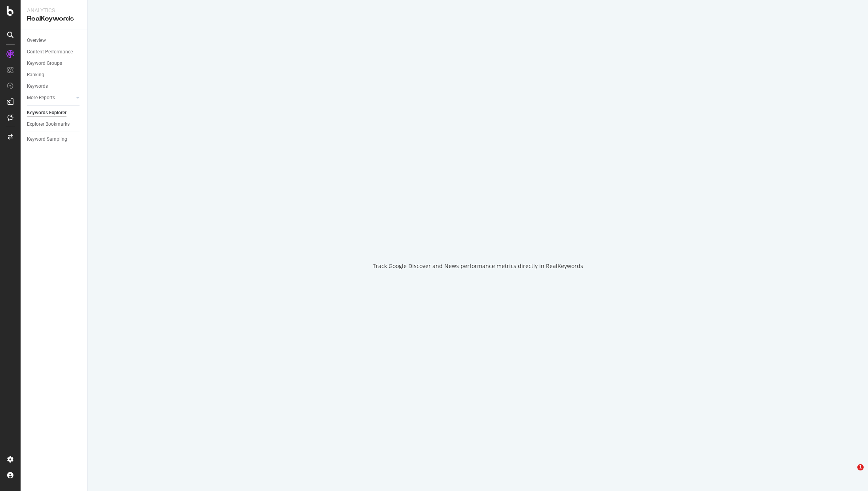 This screenshot has width=868, height=491. Describe the element at coordinates (36, 40) in the screenshot. I see `div: Overview` at that location.